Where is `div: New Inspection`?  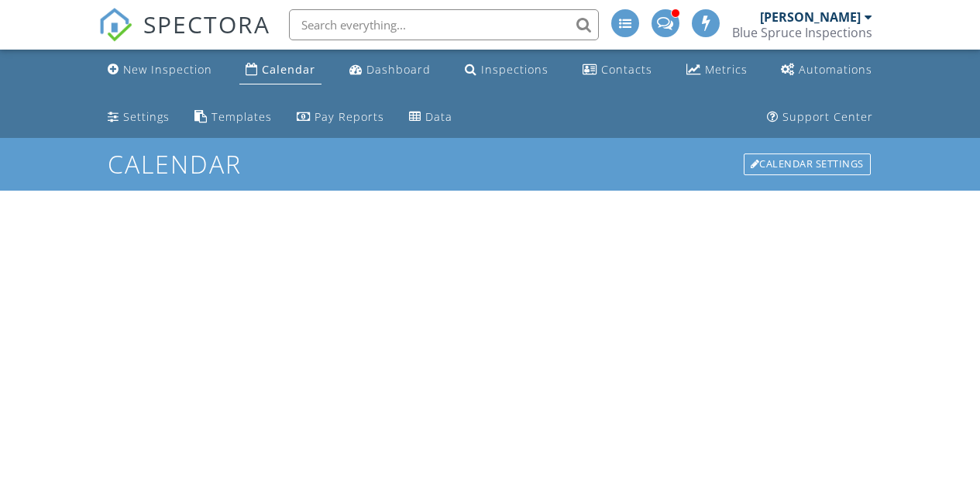 div: New Inspection is located at coordinates (168, 69).